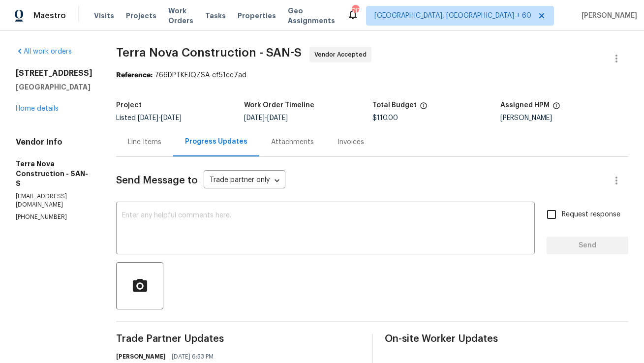 The width and height of the screenshot is (644, 363). I want to click on h5: Terra Nova Construction - SAN-S, so click(54, 174).